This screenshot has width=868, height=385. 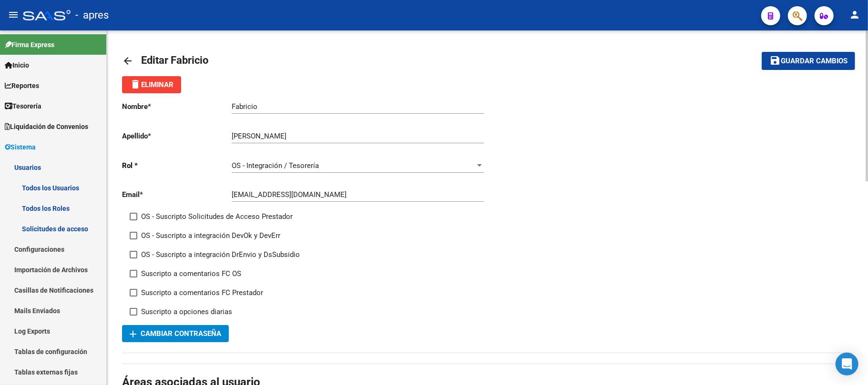 What do you see at coordinates (30, 45) in the screenshot?
I see `span: Firma Express` at bounding box center [30, 45].